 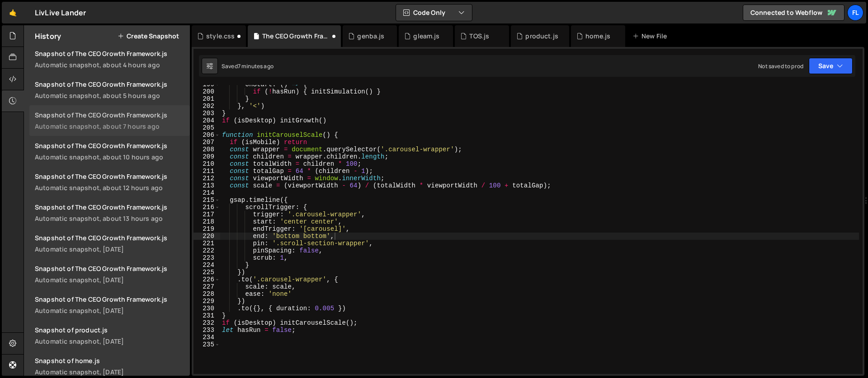 I want to click on h2: History, so click(x=48, y=36).